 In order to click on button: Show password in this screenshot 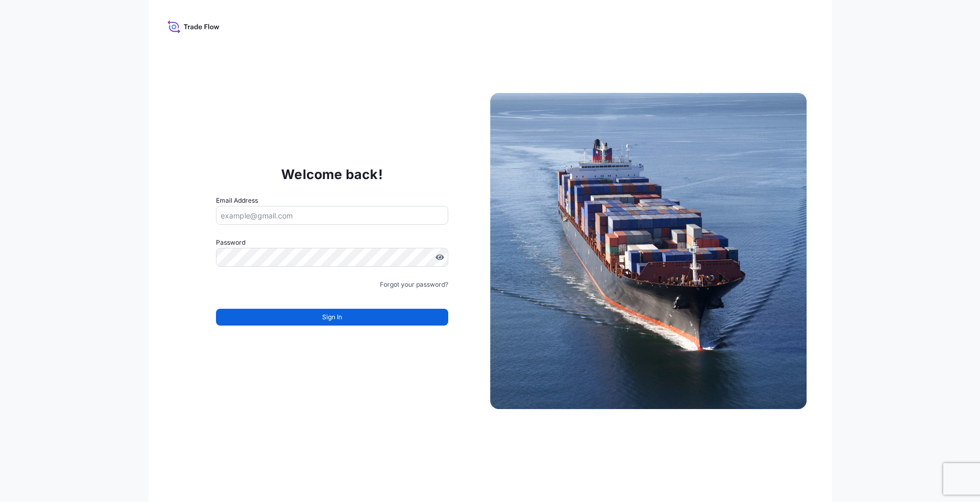, I will do `click(439, 257)`.